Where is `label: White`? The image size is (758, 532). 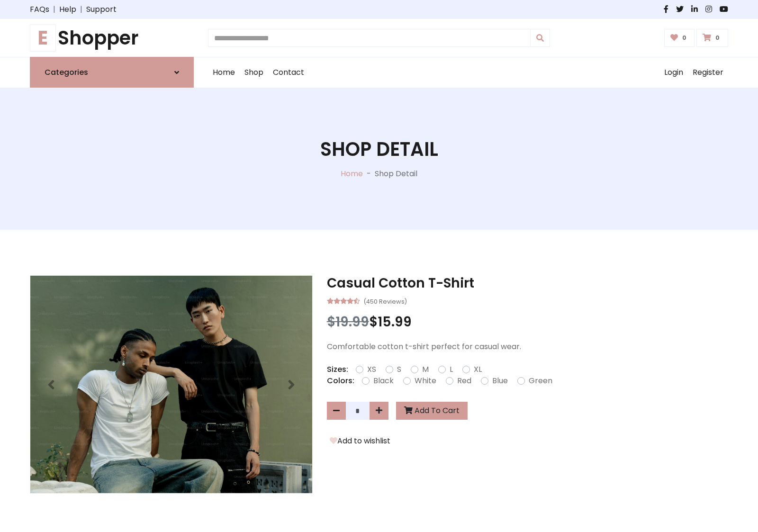 label: White is located at coordinates (426, 381).